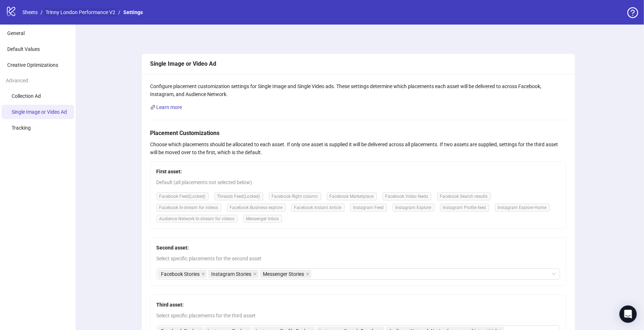 The height and width of the screenshot is (330, 644). What do you see at coordinates (633, 12) in the screenshot?
I see `span: question-circle` at bounding box center [633, 12].